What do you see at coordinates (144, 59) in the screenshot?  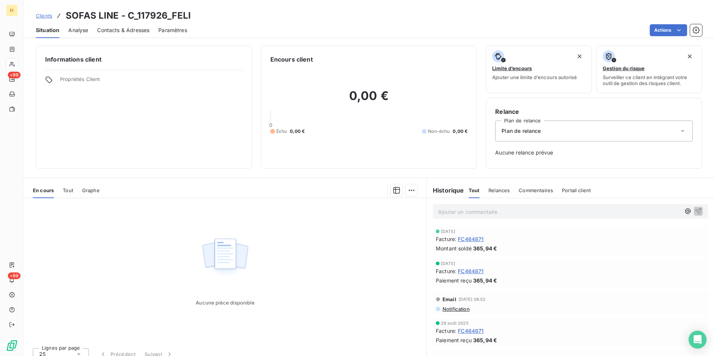 I see `h6: Informations client` at bounding box center [144, 59].